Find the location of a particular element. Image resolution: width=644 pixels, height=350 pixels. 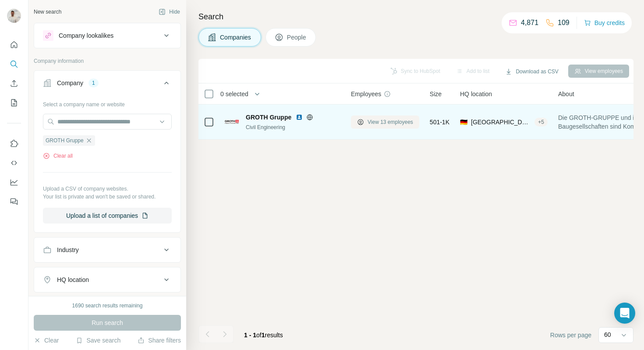

img: Avatar is located at coordinates (14, 16).